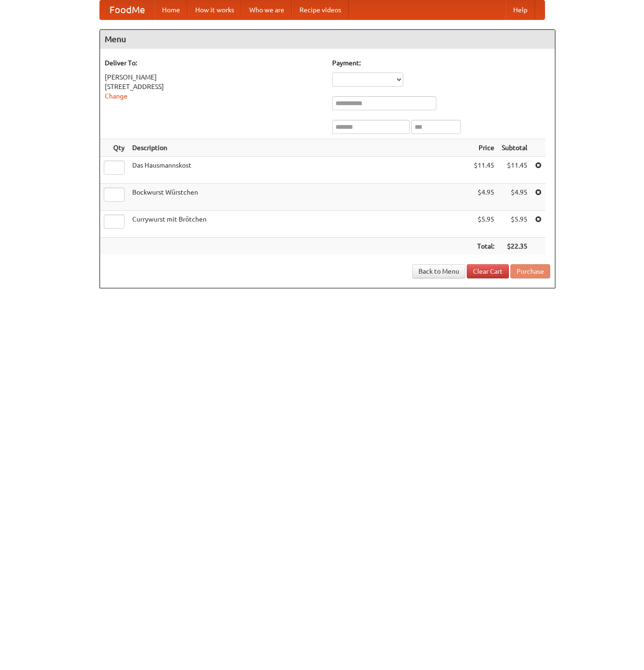  I want to click on h5: Deliver To:, so click(213, 63).